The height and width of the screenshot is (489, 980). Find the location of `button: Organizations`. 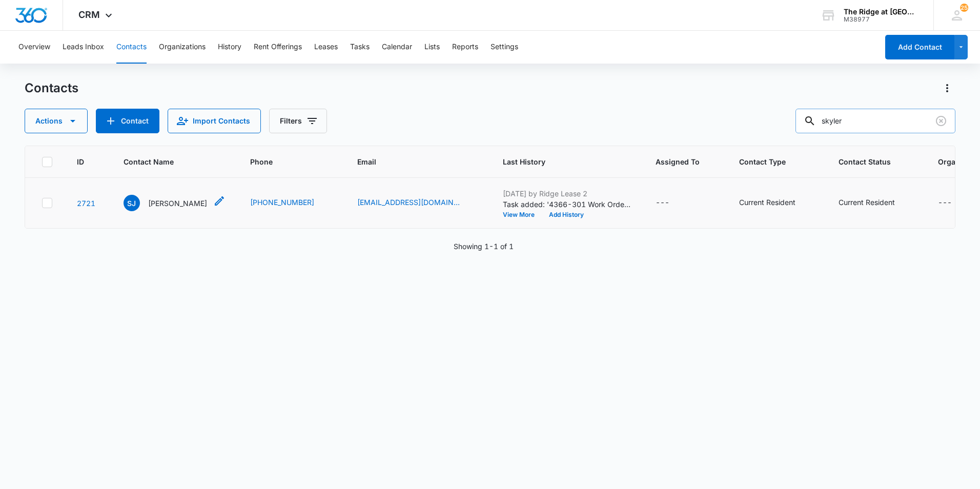

button: Organizations is located at coordinates (182, 47).